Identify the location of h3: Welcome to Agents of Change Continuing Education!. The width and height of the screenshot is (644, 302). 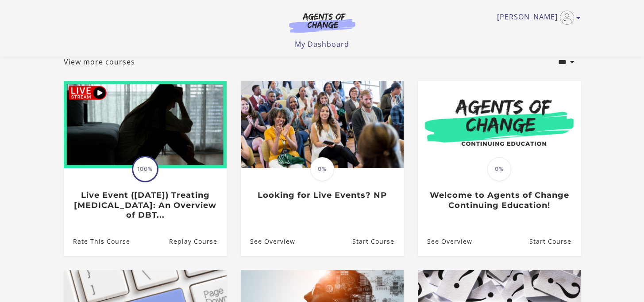
(499, 200).